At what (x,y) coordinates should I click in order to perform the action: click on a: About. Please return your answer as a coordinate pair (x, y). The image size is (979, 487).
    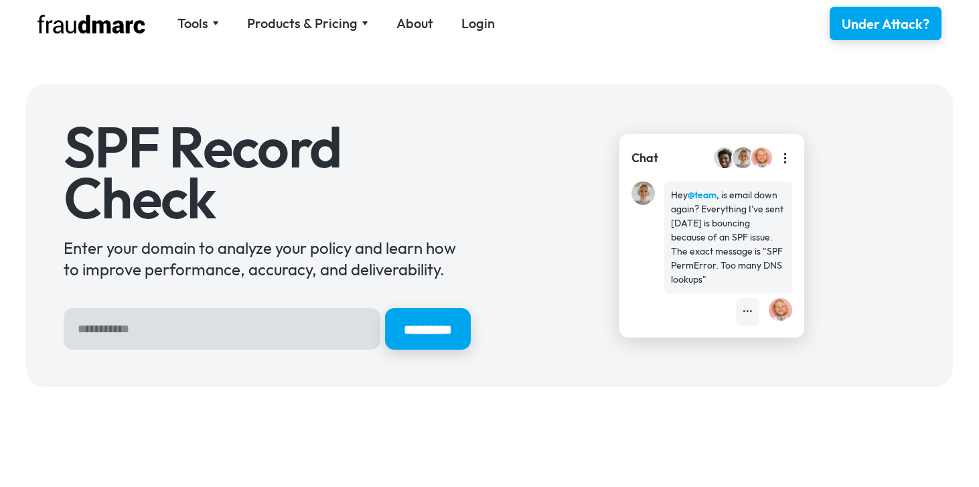
    Looking at the image, I should click on (415, 23).